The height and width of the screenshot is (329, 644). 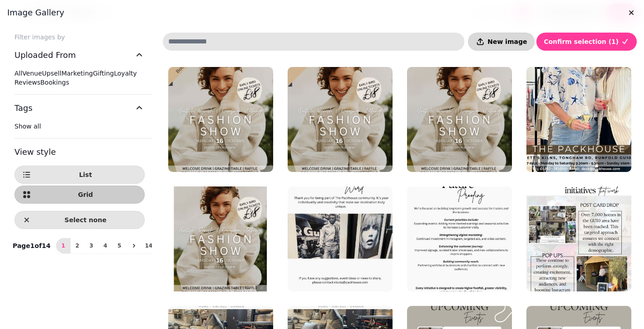 What do you see at coordinates (80, 130) in the screenshot?
I see `div: Tags` at bounding box center [80, 130].